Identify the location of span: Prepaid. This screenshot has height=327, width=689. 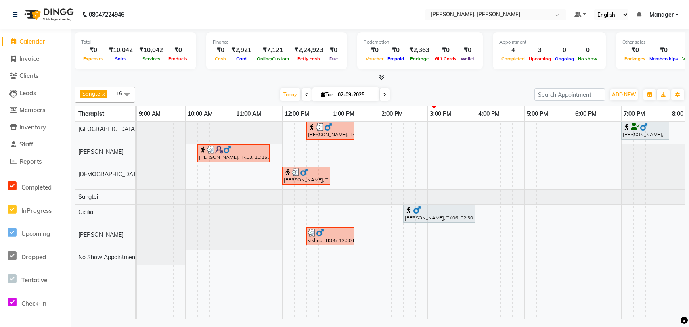
(396, 59).